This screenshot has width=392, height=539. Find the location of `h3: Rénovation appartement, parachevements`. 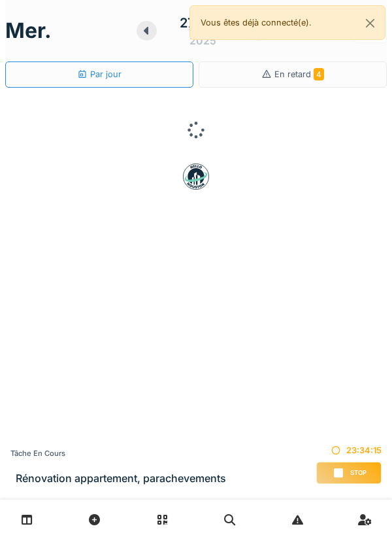

h3: Rénovation appartement, parachevements is located at coordinates (121, 478).